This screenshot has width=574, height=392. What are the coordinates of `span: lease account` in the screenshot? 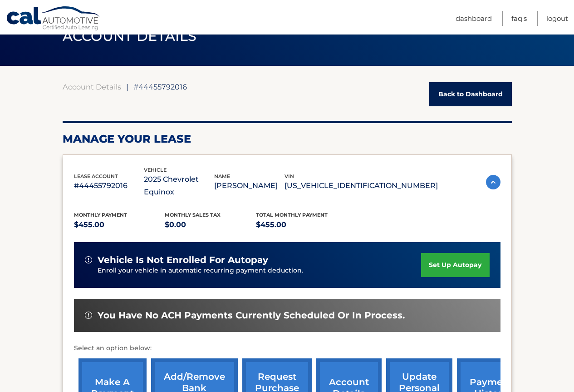 It's located at (96, 176).